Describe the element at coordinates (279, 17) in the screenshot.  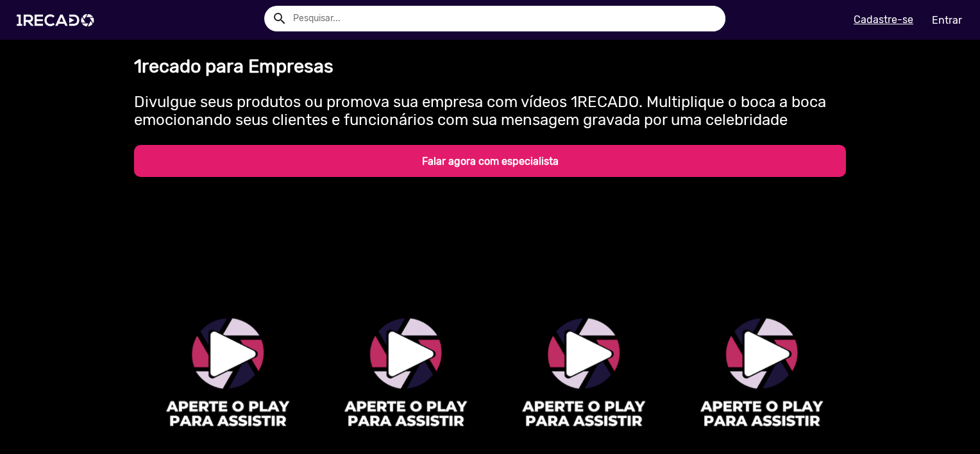
I see `button: Example home icon` at that location.